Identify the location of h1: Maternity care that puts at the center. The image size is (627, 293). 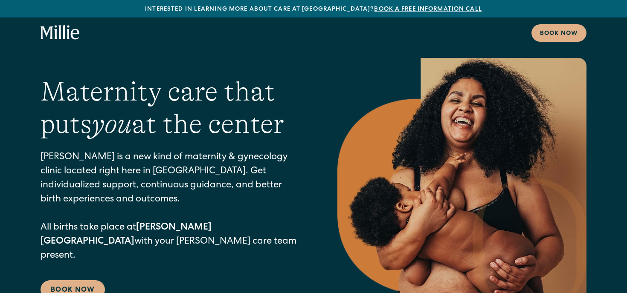
(172, 108).